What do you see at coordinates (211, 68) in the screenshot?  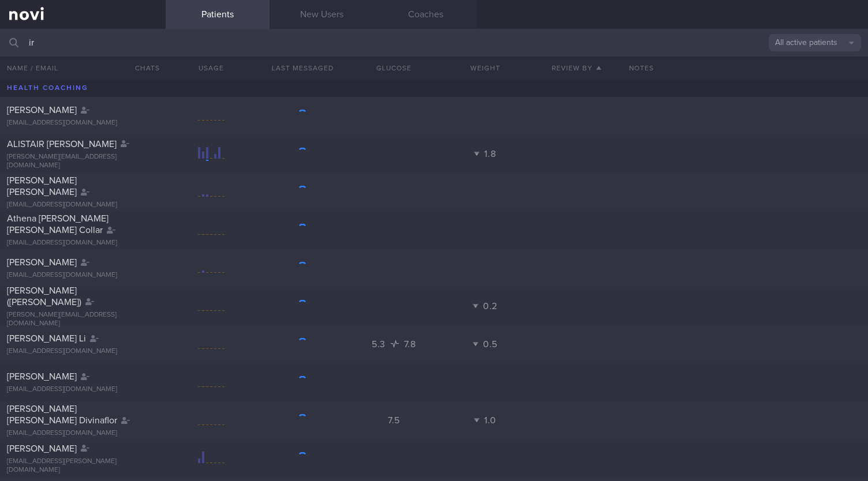 I see `div: Usage` at bounding box center [211, 68].